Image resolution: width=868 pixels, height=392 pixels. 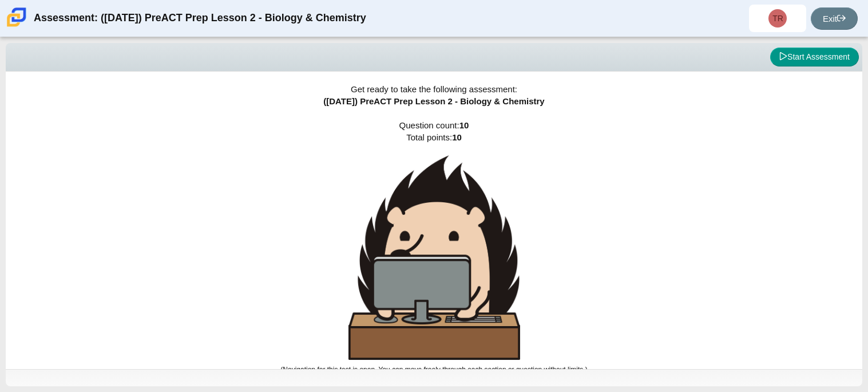 What do you see at coordinates (814, 57) in the screenshot?
I see `button: Start Assessment` at bounding box center [814, 57].